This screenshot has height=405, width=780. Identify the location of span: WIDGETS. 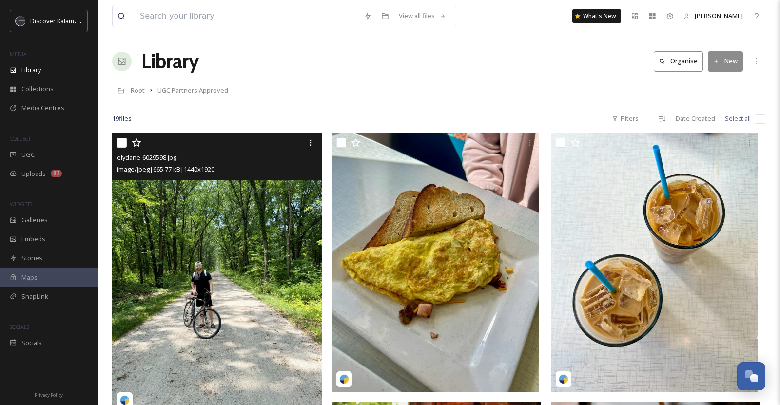
(21, 204).